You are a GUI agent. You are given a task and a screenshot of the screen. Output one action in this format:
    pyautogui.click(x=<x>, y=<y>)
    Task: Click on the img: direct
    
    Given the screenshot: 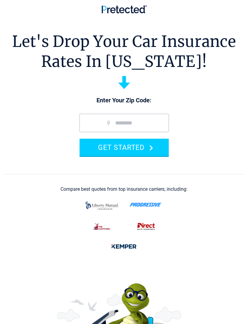 What is the action you would take?
    pyautogui.click(x=146, y=226)
    